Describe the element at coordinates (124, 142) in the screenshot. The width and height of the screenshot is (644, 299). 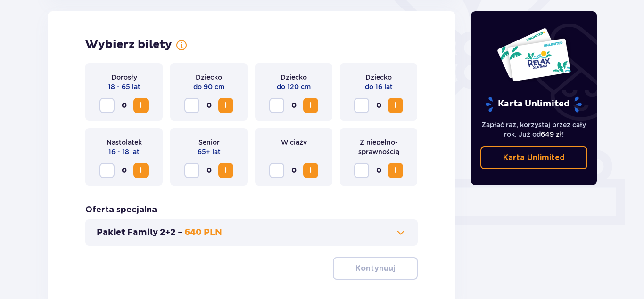
I see `p: Nastolatek` at that location.